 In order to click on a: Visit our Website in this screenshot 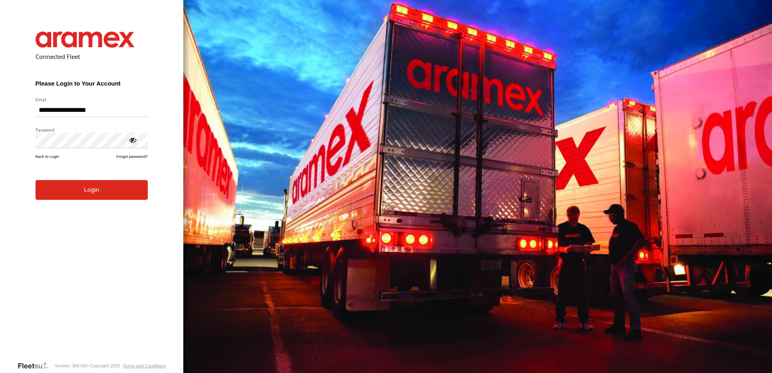, I will do `click(36, 366)`.